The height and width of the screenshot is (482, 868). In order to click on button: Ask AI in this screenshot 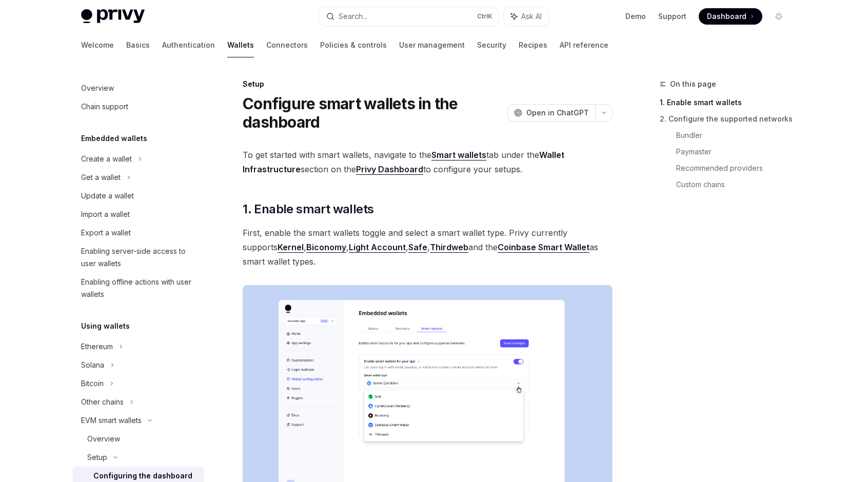, I will do `click(526, 16)`.